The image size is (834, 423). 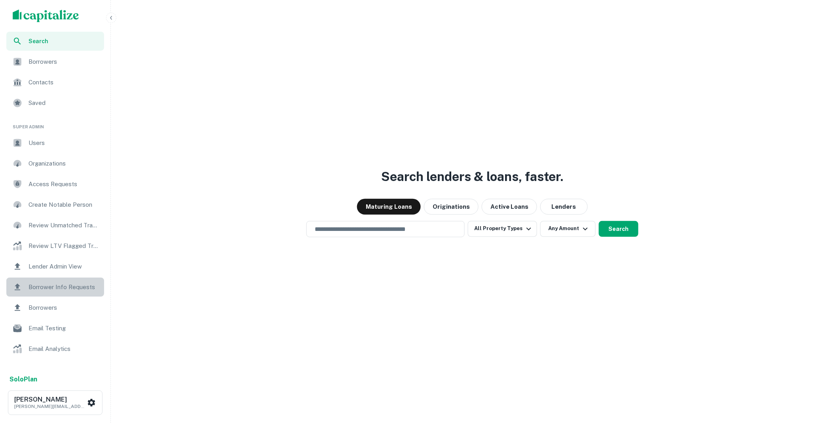 I want to click on span: Create Notable Person, so click(x=64, y=205).